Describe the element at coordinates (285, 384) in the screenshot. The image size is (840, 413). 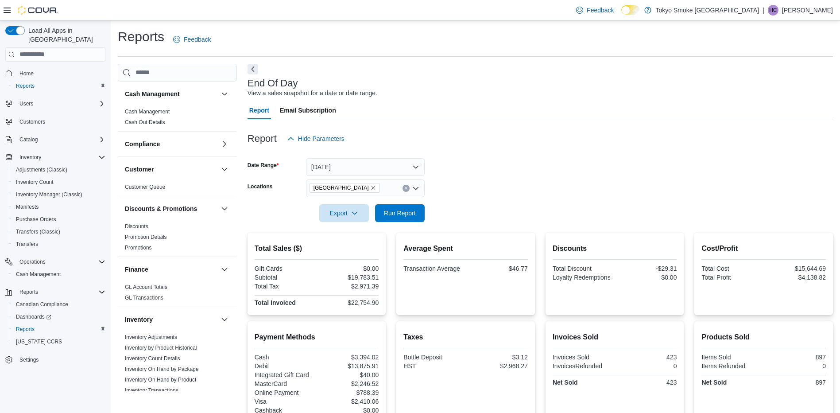
I see `div: MasterCard` at that location.